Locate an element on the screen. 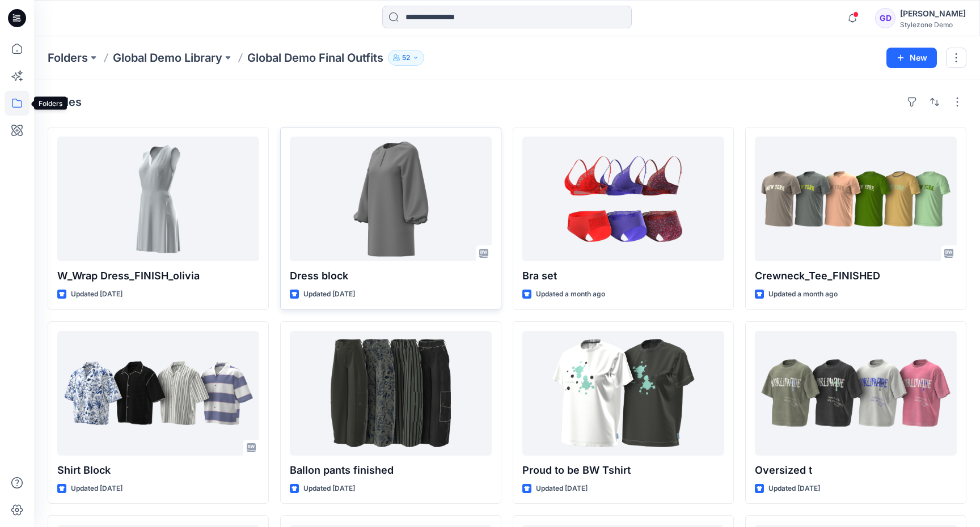 This screenshot has width=980, height=527. a: Ballon pants finished is located at coordinates (391, 393).